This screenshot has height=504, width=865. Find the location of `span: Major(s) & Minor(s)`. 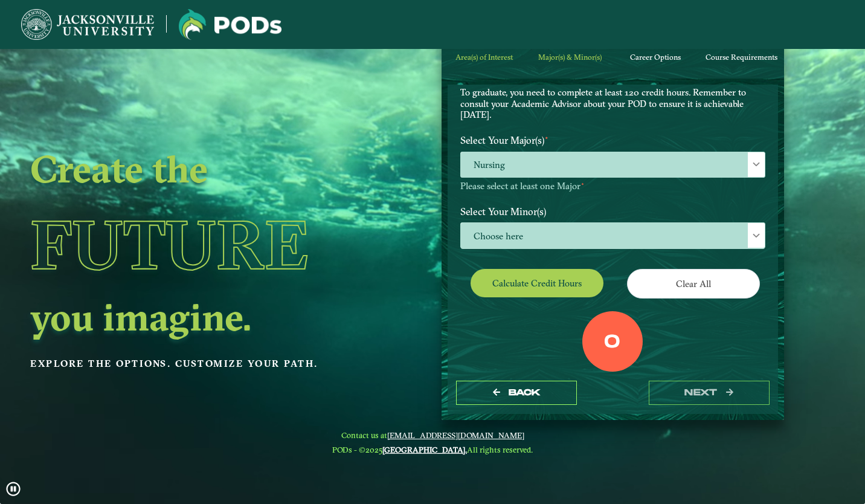

span: Major(s) & Minor(s) is located at coordinates (570, 57).